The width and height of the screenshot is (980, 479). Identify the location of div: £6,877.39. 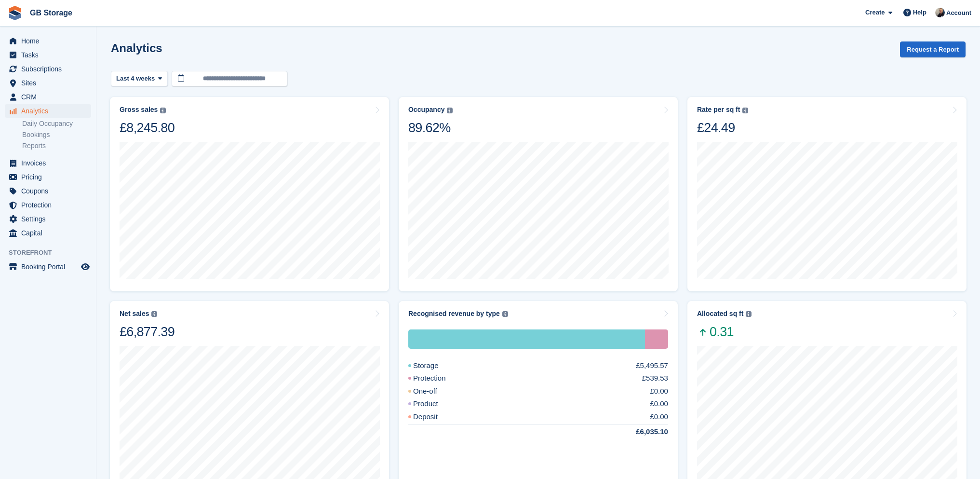
(147, 332).